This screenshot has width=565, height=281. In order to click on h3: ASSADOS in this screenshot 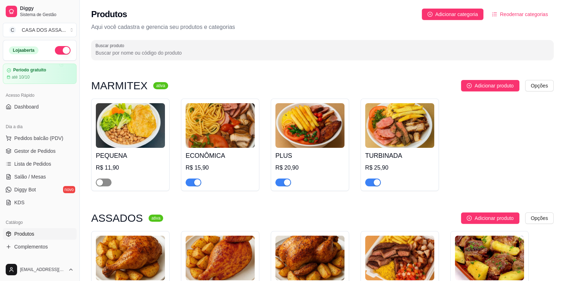, I will do `click(117, 218)`.